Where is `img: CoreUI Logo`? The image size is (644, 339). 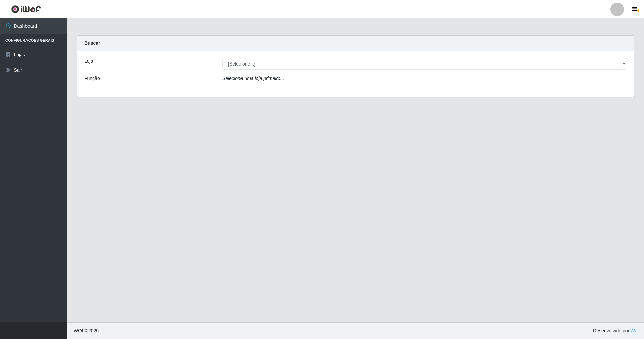
img: CoreUI Logo is located at coordinates (26, 9).